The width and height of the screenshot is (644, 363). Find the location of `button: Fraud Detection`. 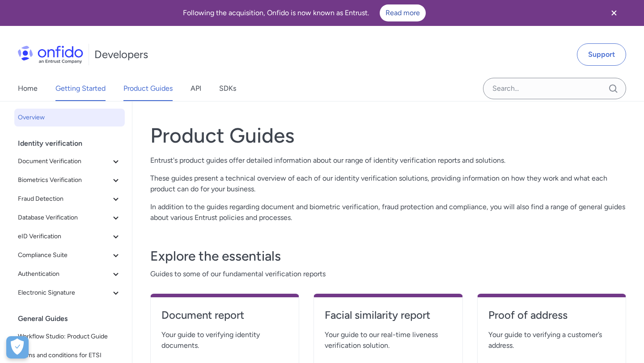

button: Fraud Detection is located at coordinates (70, 199).